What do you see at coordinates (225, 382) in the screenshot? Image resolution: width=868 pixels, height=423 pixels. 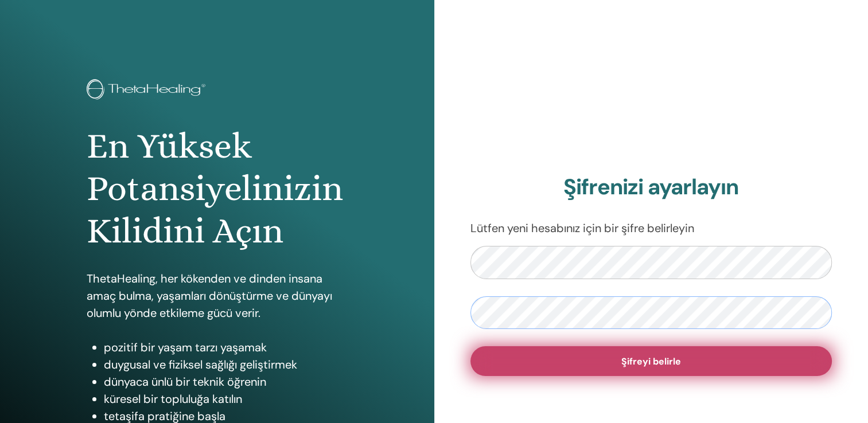 I see `li: dünyaca ünlü bir teknik öğrenin` at bounding box center [225, 382].